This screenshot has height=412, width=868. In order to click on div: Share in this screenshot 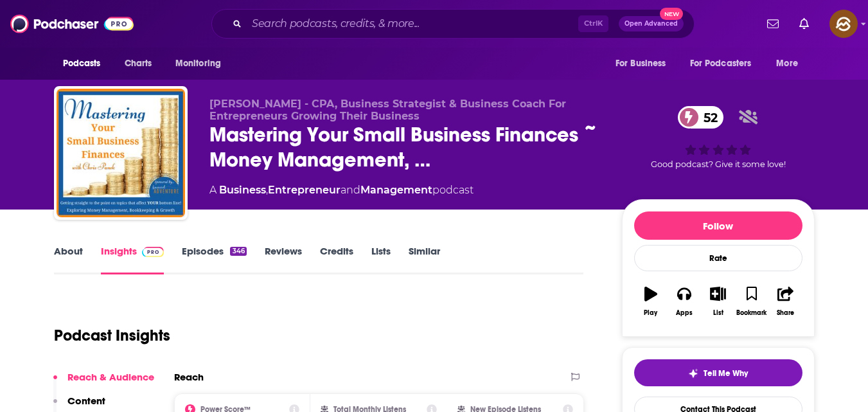, I will do `click(786, 313)`.